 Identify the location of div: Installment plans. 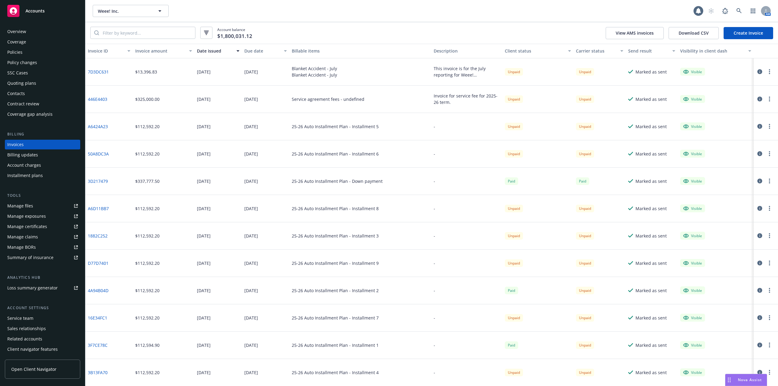
(25, 176).